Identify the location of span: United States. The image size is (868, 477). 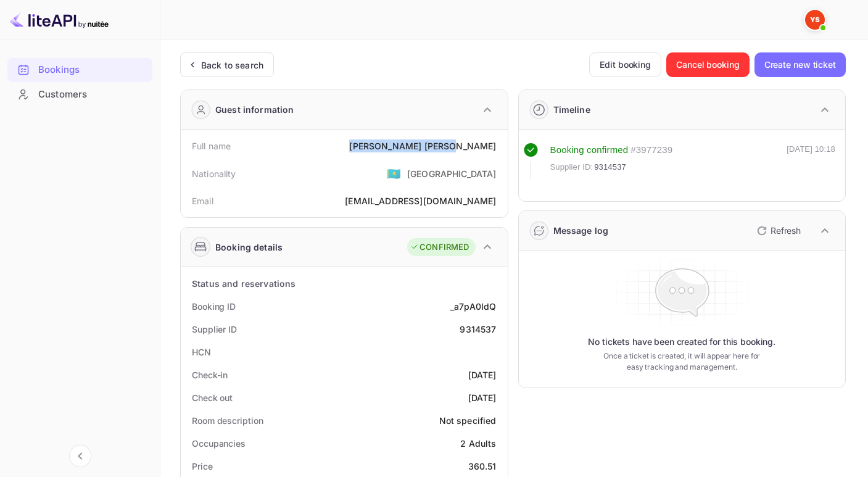
(394, 173).